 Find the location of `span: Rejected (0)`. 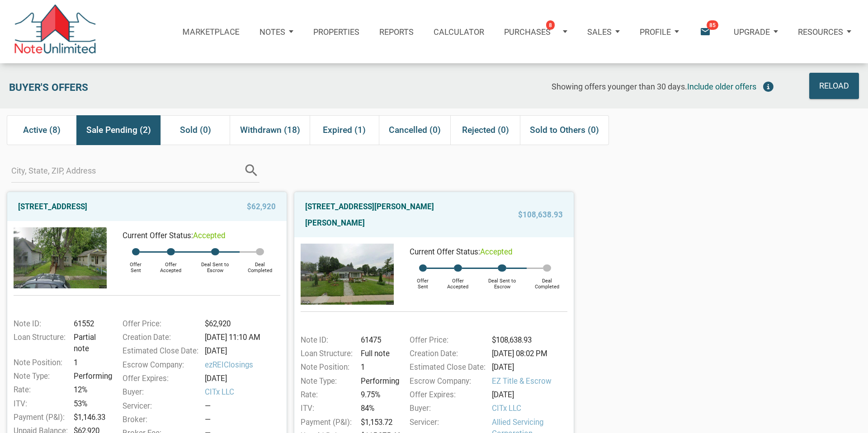

span: Rejected (0) is located at coordinates (486, 130).